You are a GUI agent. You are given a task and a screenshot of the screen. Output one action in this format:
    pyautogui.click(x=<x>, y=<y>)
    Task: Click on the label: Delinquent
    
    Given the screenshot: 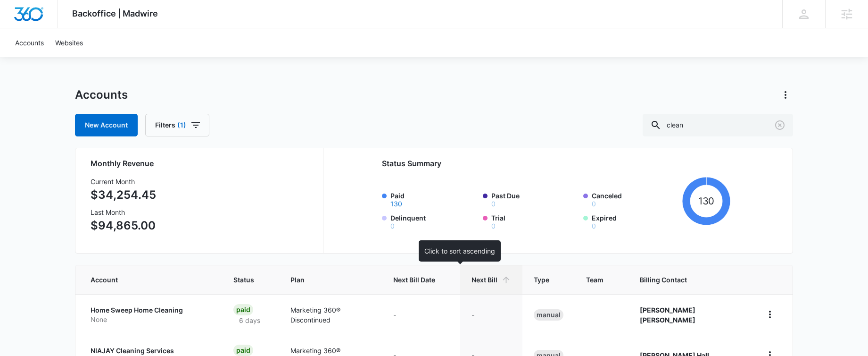 What is the action you would take?
    pyautogui.click(x=434, y=221)
    